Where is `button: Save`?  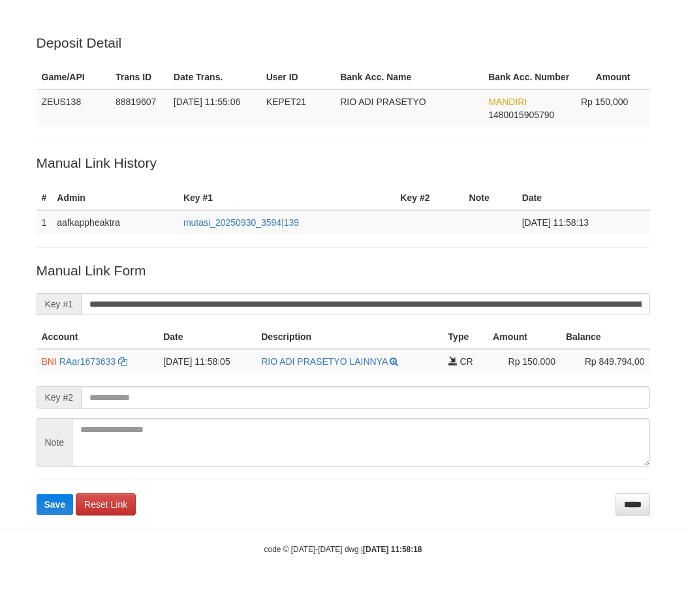 button: Save is located at coordinates (55, 505).